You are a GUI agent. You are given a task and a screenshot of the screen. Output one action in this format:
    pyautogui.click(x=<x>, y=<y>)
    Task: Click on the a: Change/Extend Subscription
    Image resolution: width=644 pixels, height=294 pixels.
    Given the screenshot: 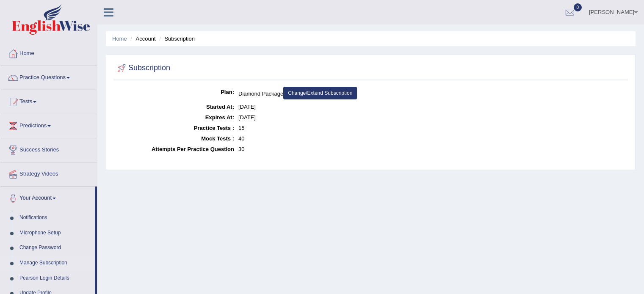 What is the action you would take?
    pyautogui.click(x=320, y=93)
    